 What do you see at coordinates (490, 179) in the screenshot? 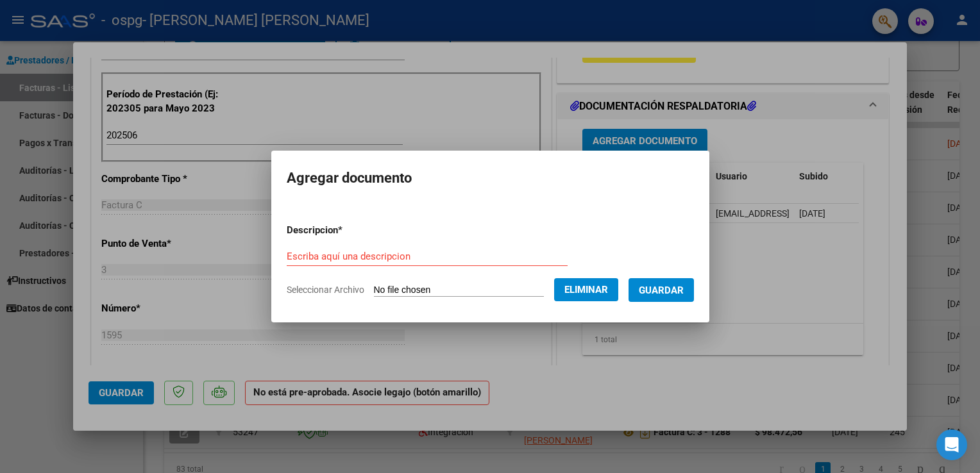
I see `h2: Agregar documento` at bounding box center [490, 179].